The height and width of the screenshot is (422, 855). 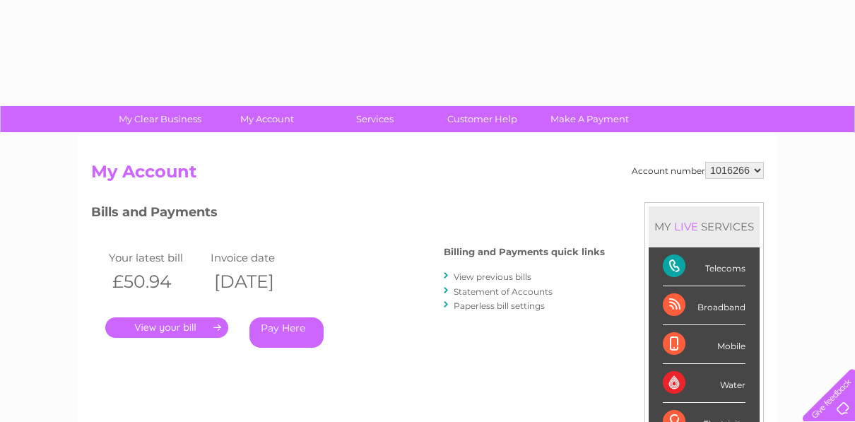 What do you see at coordinates (704, 266) in the screenshot?
I see `div: Telecoms` at bounding box center [704, 266].